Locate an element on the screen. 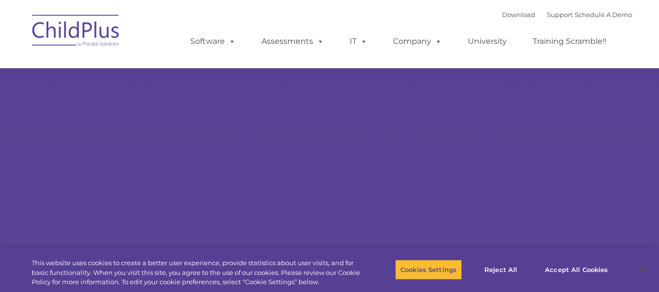  a: University is located at coordinates (488, 41).